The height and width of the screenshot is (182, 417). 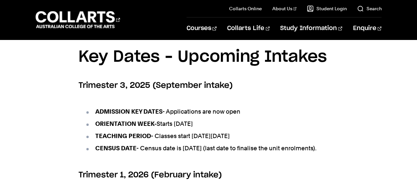 What do you see at coordinates (245, 9) in the screenshot?
I see `a: Collarts Online` at bounding box center [245, 9].